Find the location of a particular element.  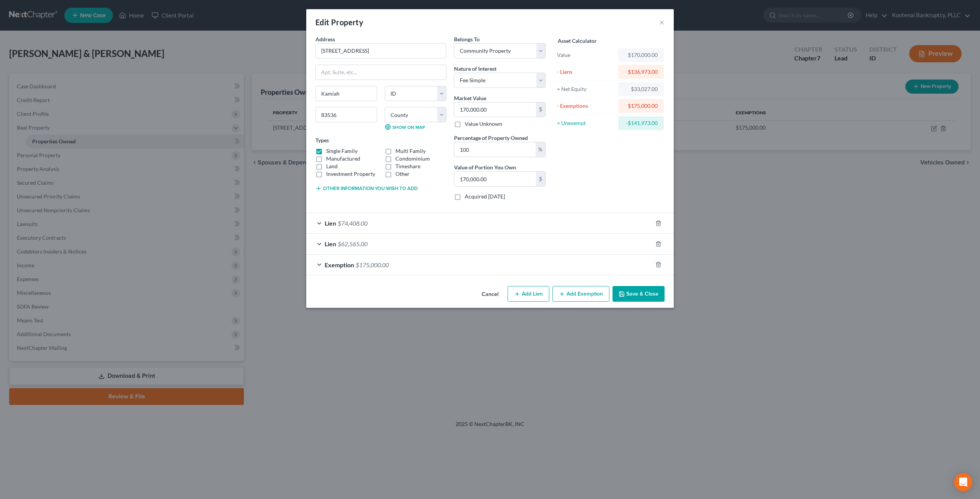

button: Add Exemption is located at coordinates (580, 294).